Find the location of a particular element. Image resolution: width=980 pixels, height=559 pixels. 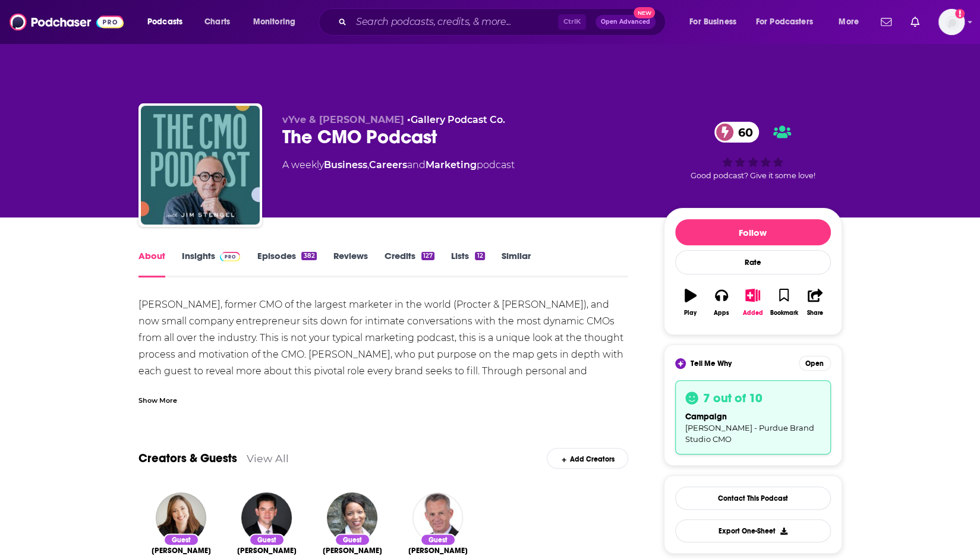

img: tell me why sparkle is located at coordinates (680, 364).